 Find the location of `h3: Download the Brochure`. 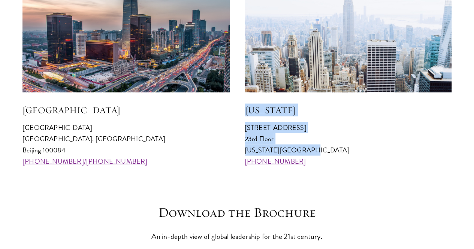

h3: Download the Brochure is located at coordinates (237, 213).